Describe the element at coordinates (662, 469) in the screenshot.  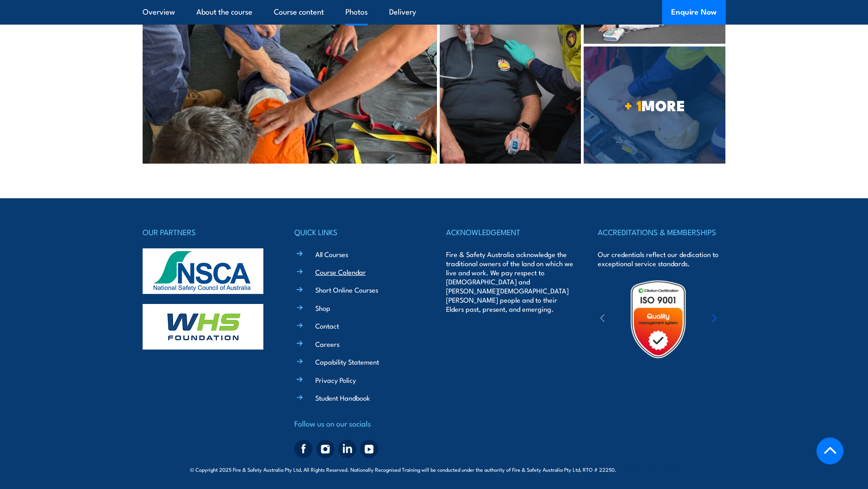
I see `a: KND Digital` at that location.